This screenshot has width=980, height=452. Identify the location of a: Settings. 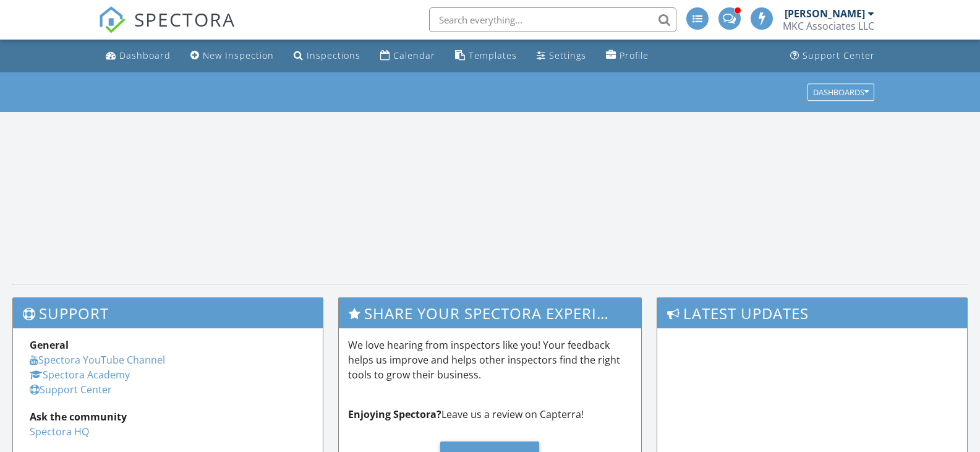
(561, 55).